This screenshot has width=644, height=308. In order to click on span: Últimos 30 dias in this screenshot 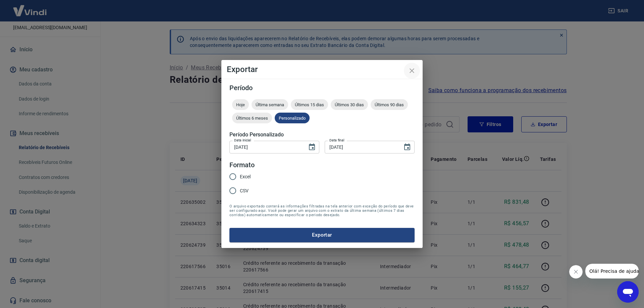, I will do `click(349, 105)`.